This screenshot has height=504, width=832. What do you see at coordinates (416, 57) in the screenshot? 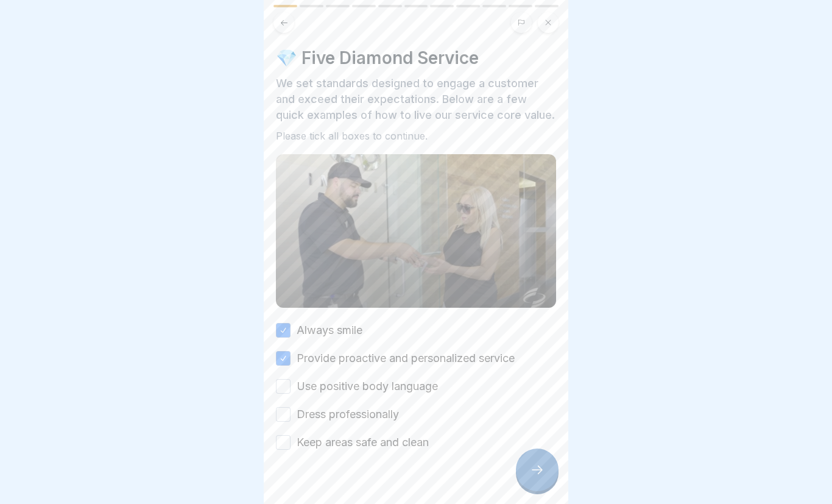
I see `h4: 💎 Five Diamond Service` at bounding box center [416, 57].